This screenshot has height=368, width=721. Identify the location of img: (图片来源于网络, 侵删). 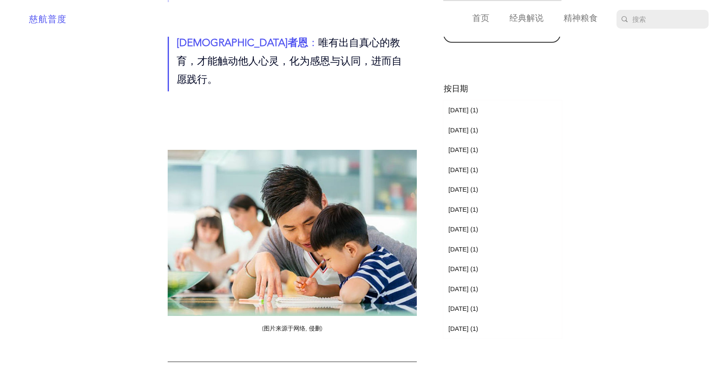
(292, 232).